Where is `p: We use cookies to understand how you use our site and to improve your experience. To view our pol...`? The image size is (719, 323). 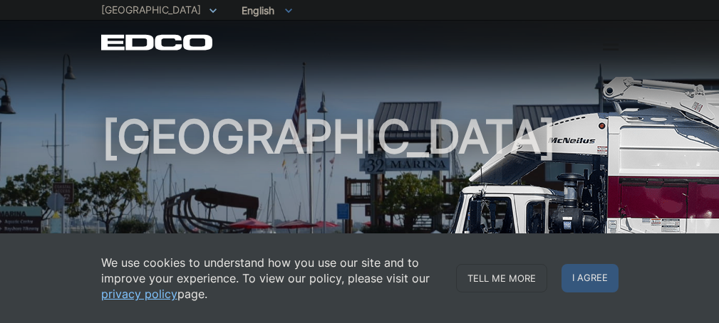
p: We use cookies to understand how you use our site and to improve your experience. To view our pol... is located at coordinates (271, 278).